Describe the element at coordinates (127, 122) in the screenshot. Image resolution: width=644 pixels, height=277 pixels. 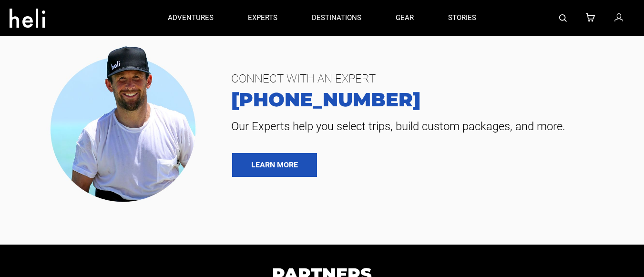
I see `img: contact our team` at that location.